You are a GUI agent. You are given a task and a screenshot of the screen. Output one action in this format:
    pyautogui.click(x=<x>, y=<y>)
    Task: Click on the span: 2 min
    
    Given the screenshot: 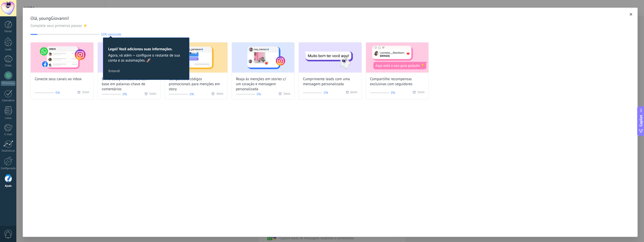 What is the action you would take?
    pyautogui.click(x=85, y=93)
    